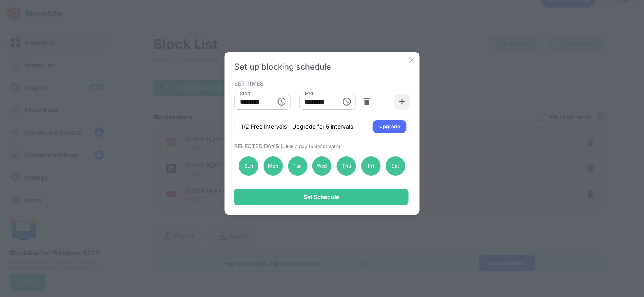 The width and height of the screenshot is (644, 297). Describe the element at coordinates (281, 102) in the screenshot. I see `button: Choose time, selected time is 12:00 AM` at that location.